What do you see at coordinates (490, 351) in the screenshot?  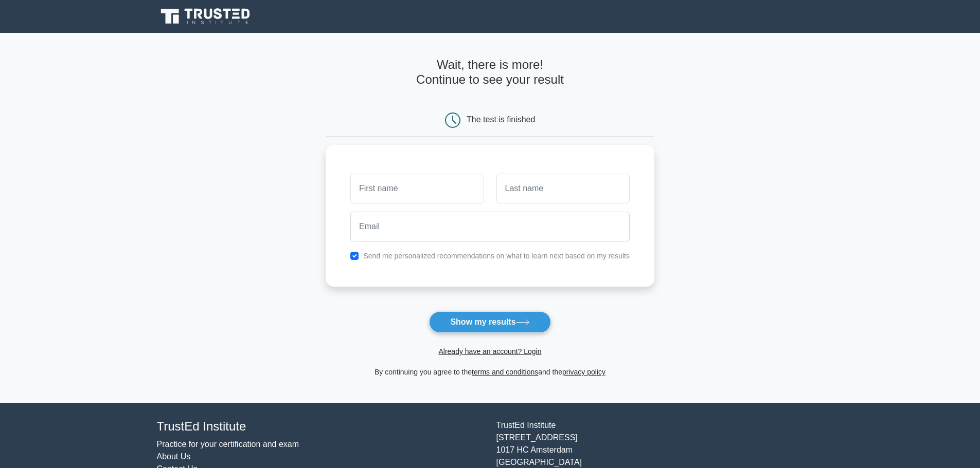 I see `a: Already have an account? Login` at bounding box center [490, 351].